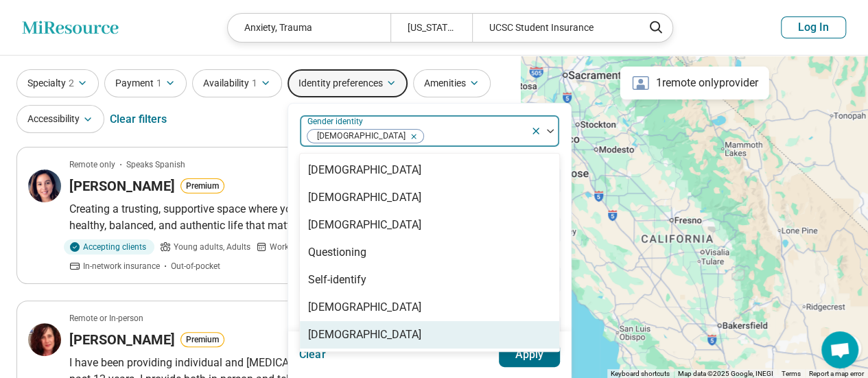 The width and height of the screenshot is (868, 378). I want to click on div: UCSC Student Insurance, so click(553, 28).